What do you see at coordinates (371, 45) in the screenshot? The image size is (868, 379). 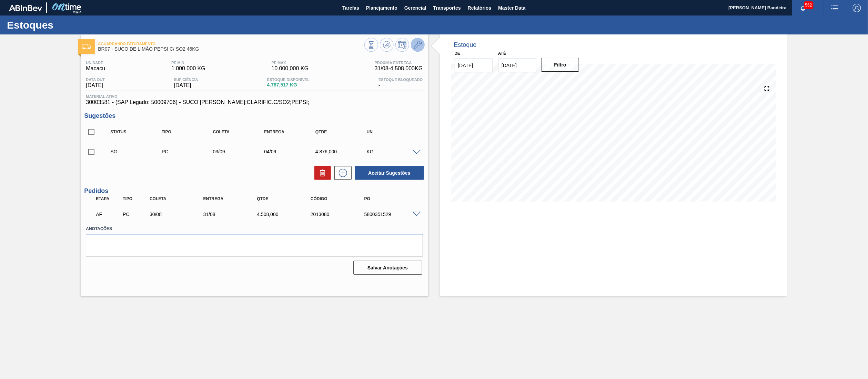 I see `button: Visão Geral dos Estoques` at bounding box center [371, 45].